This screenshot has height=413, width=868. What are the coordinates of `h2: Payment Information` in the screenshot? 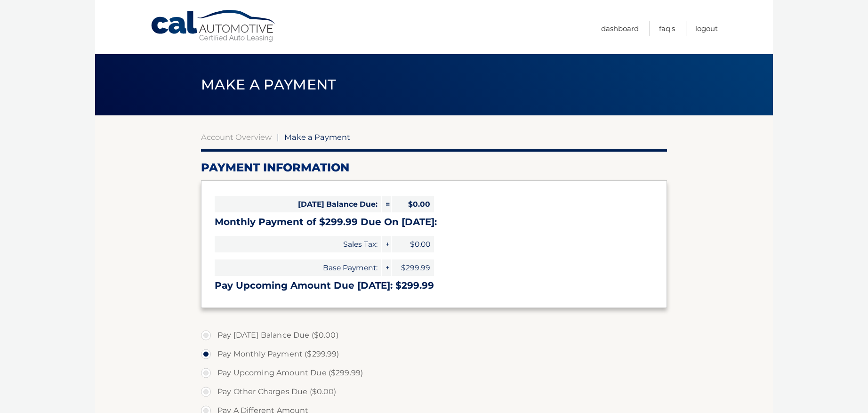 It's located at (434, 167).